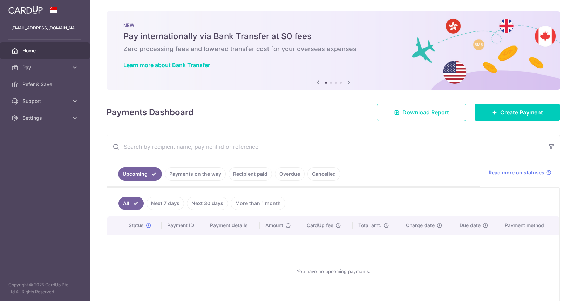 This screenshot has height=301, width=577. Describe the element at coordinates (232, 226) in the screenshot. I see `th: Payment details` at that location.